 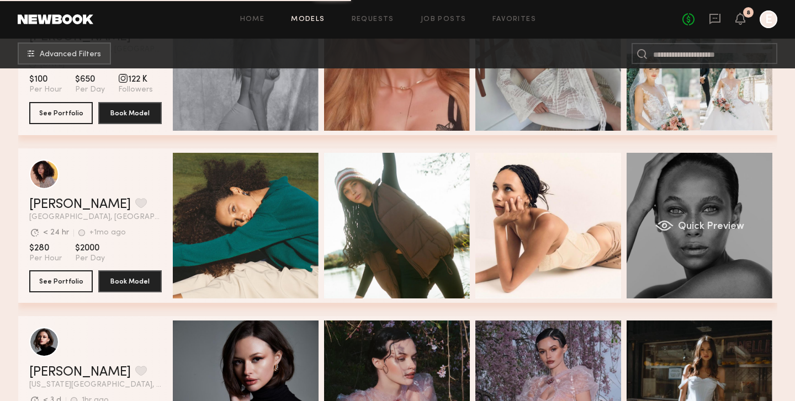 What do you see at coordinates (108, 233) in the screenshot?
I see `div: +1mo ago` at bounding box center [108, 233].